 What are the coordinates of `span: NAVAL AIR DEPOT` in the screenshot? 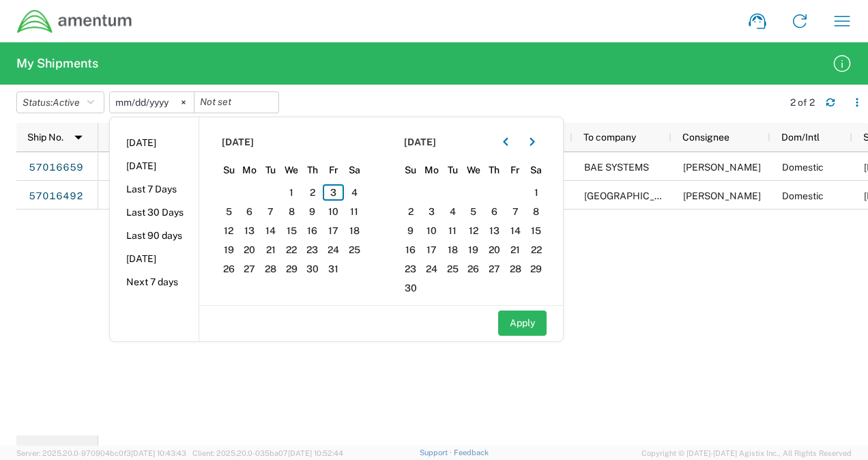 It's located at (633, 196).